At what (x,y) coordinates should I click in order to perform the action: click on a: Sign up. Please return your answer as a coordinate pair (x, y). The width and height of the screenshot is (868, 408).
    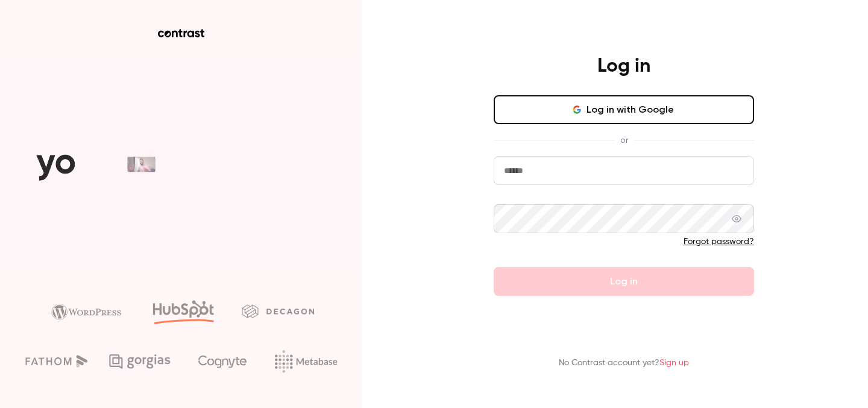
    Looking at the image, I should click on (674, 363).